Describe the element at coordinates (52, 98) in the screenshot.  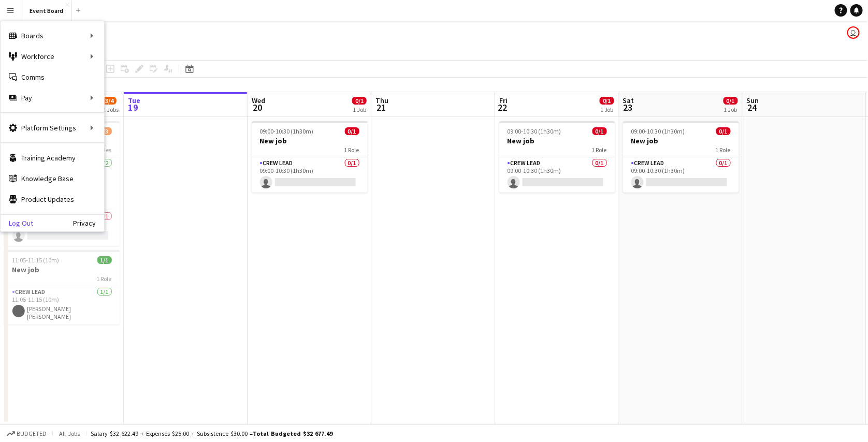
I see `div: Pay` at that location.